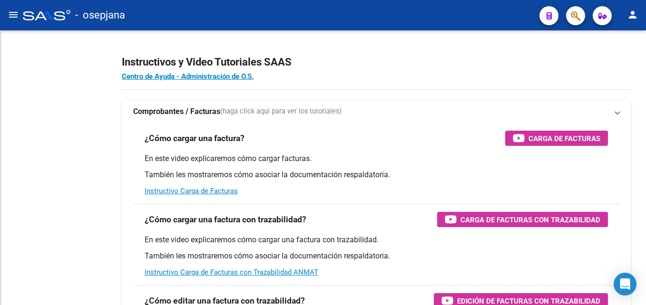 The height and width of the screenshot is (305, 646). What do you see at coordinates (522, 220) in the screenshot?
I see `button: Carga de Facturas con Trazabilidad` at bounding box center [522, 220].